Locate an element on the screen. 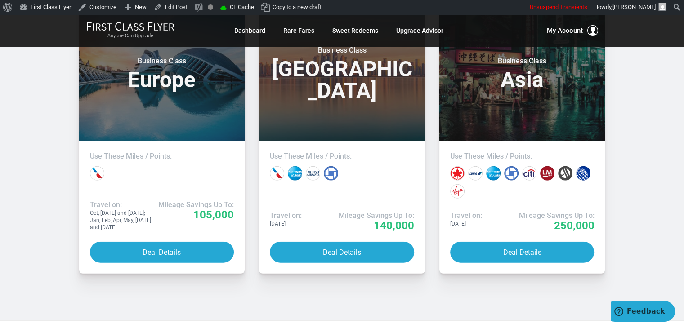 The image size is (684, 328). div: Marriott points is located at coordinates (565, 174).